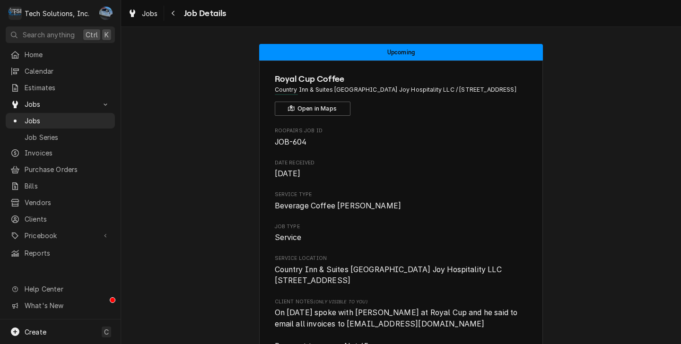 The image size is (681, 344). I want to click on span: Service, so click(288, 237).